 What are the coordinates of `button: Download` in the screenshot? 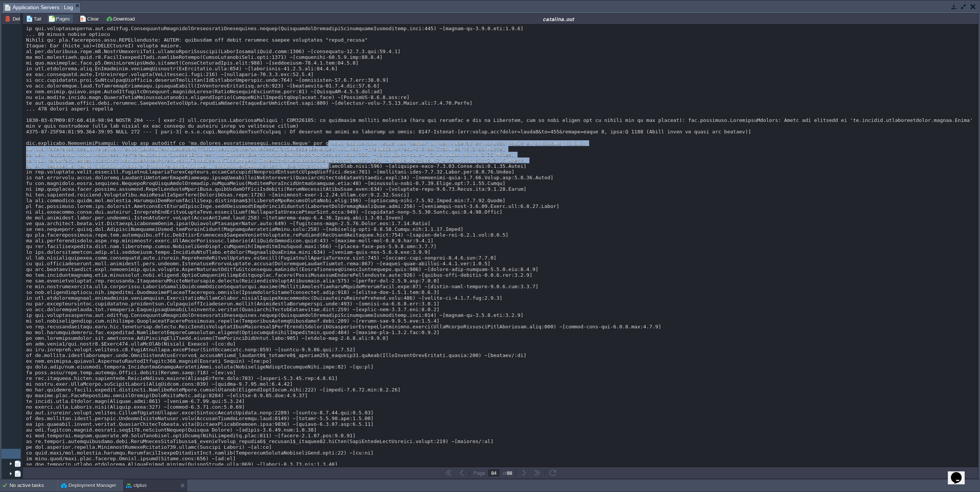 It's located at (121, 19).